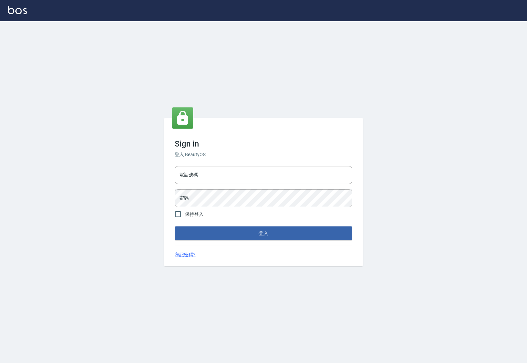 This screenshot has width=527, height=363. What do you see at coordinates (263, 144) in the screenshot?
I see `h3: Sign in` at bounding box center [263, 144].